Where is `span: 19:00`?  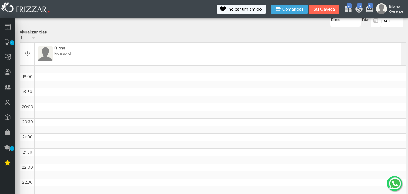
span: 19:00 is located at coordinates (27, 77).